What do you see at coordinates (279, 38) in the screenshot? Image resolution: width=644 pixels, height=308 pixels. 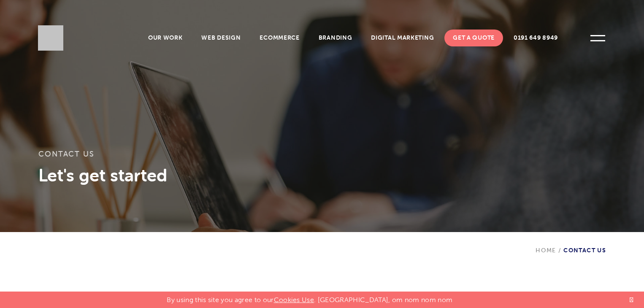 I see `a: Ecommerce` at bounding box center [279, 38].